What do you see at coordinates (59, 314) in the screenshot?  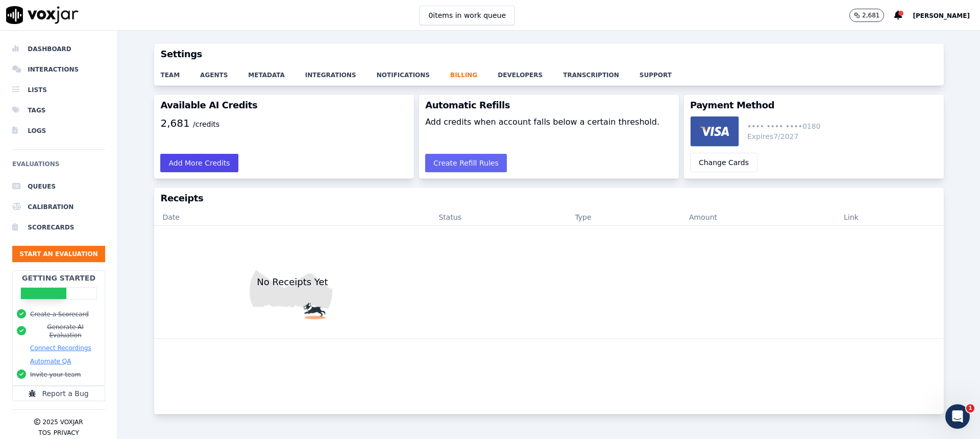 I see `button: Create a Scorecard` at bounding box center [59, 314].